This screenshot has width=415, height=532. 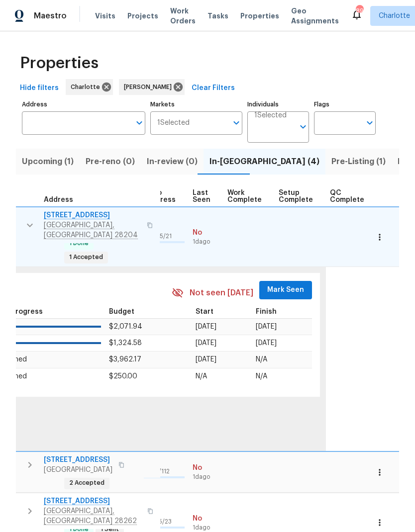 What do you see at coordinates (286, 290) in the screenshot?
I see `button: Mark Seen` at bounding box center [286, 290].